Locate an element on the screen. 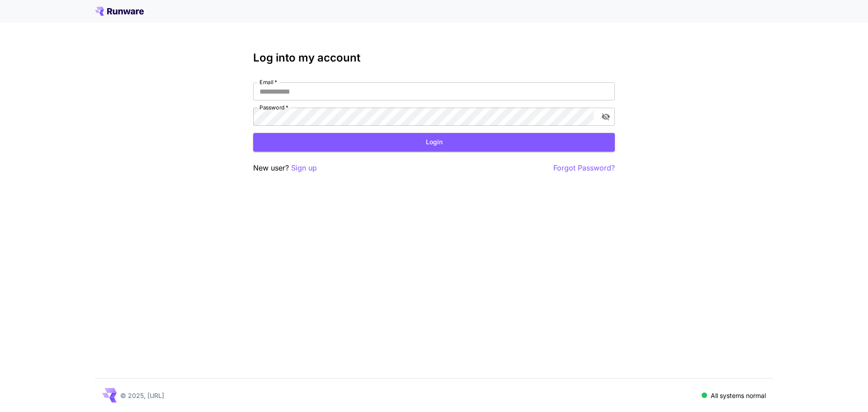 The height and width of the screenshot is (412, 868). button: toggle password visibility is located at coordinates (606, 116).